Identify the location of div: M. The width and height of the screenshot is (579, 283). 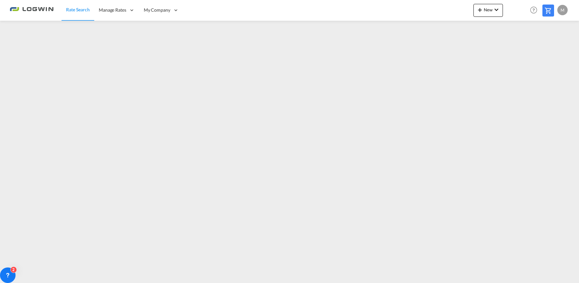
(563, 10).